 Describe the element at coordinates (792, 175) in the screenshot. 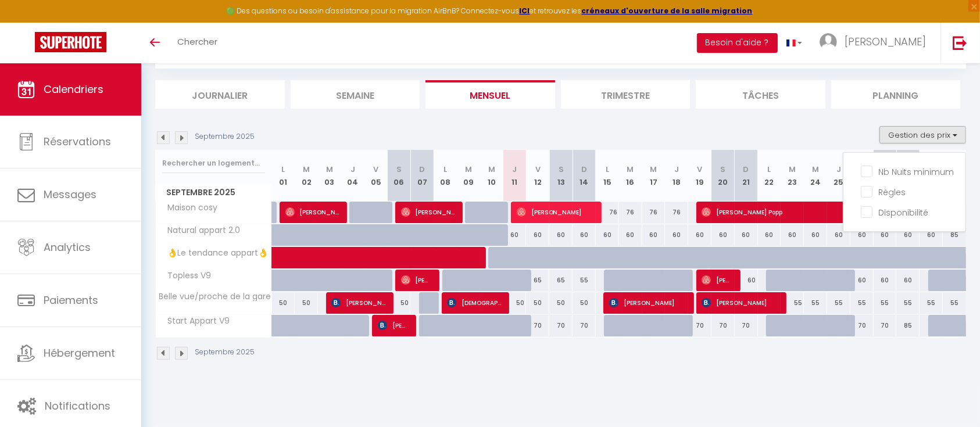

I see `th: 23` at that location.